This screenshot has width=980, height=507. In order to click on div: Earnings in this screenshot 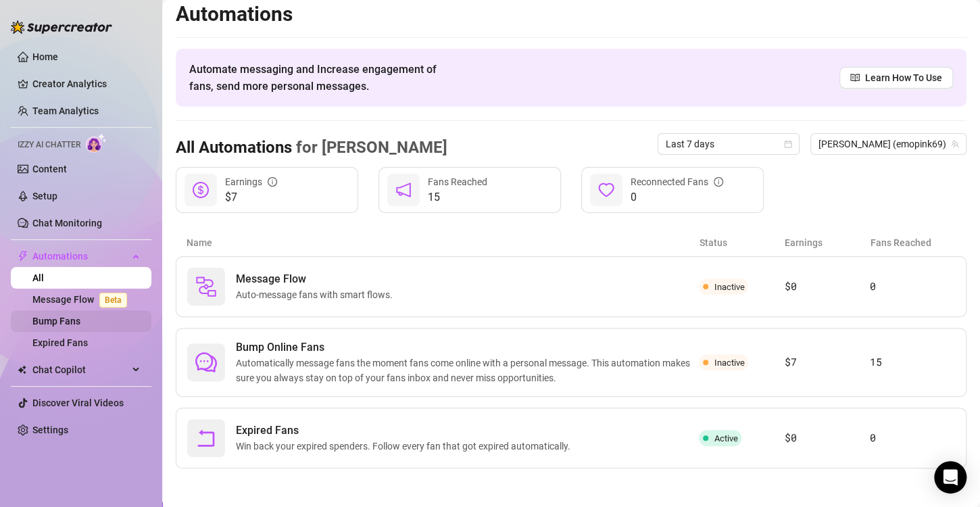, I will do `click(251, 181)`.